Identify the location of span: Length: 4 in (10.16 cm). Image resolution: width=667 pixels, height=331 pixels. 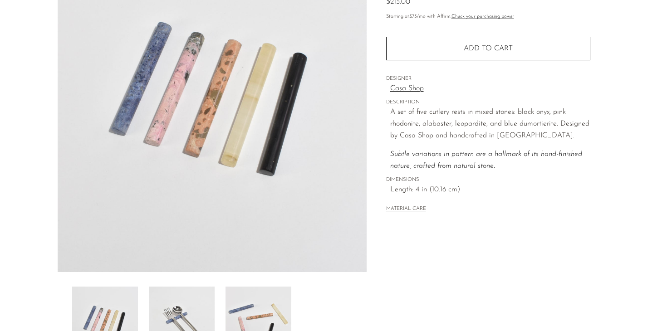
(490, 190).